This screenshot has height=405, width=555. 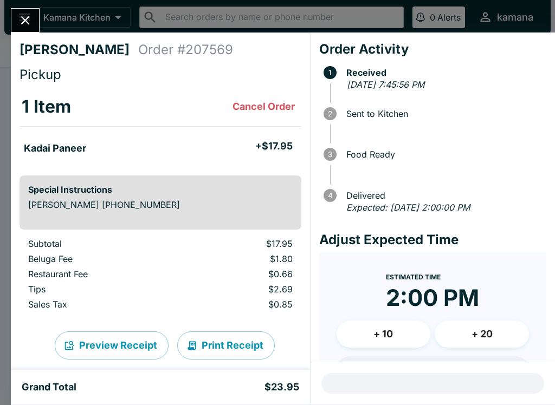 I want to click on h5: Grand Total, so click(x=49, y=387).